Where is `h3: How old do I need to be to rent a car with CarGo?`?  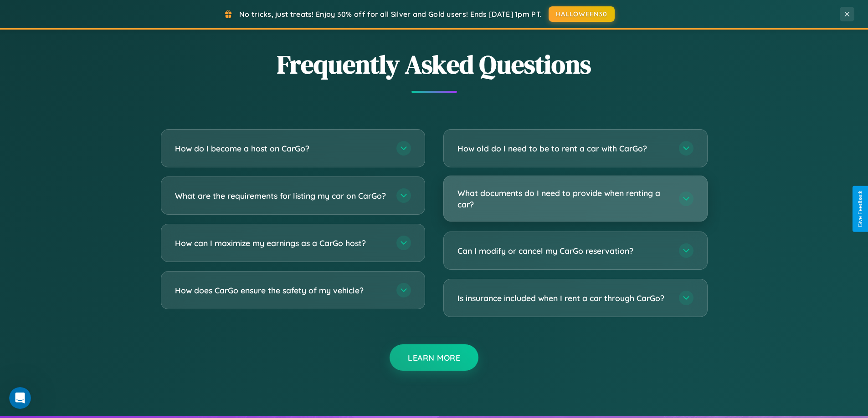
h3: How old do I need to be to rent a car with CarGo? is located at coordinates (563, 148).